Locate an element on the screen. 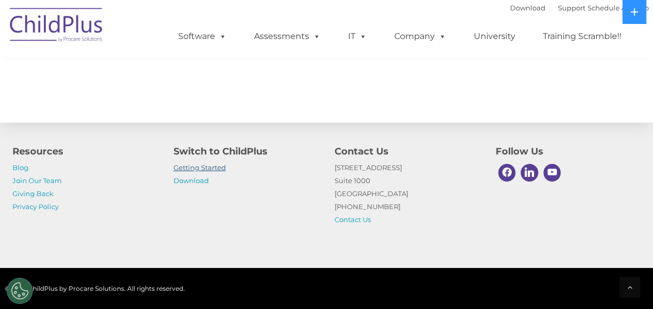 This screenshot has height=309, width=653. a: Assessments is located at coordinates (287, 36).